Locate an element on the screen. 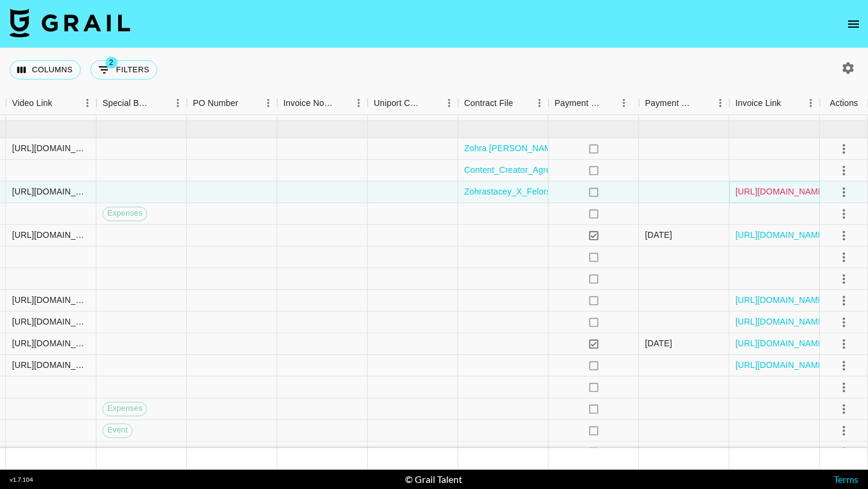  img: Grail Talent is located at coordinates (70, 23).